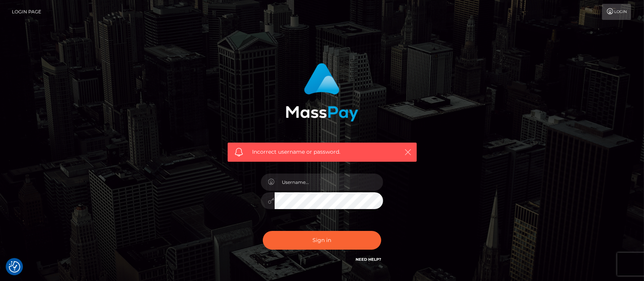  I want to click on input: Username..., so click(329, 182).